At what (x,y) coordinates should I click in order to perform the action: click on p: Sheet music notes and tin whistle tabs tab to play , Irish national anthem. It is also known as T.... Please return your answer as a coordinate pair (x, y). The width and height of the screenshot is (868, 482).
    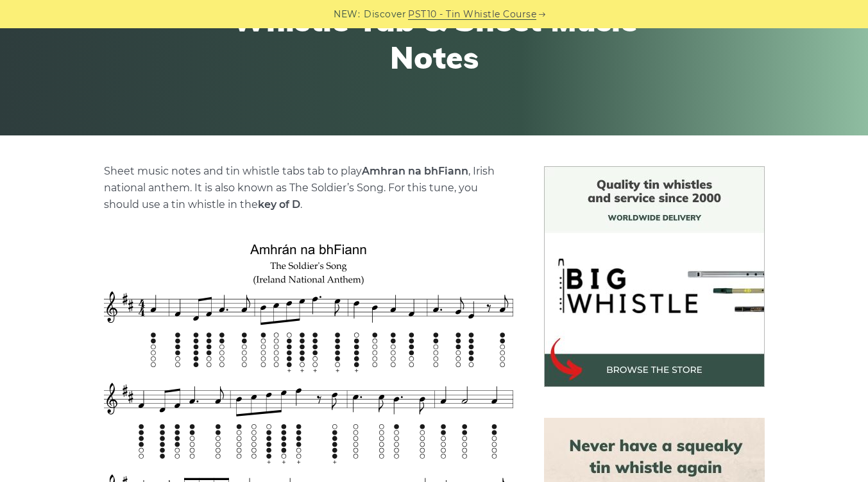
    Looking at the image, I should click on (309, 188).